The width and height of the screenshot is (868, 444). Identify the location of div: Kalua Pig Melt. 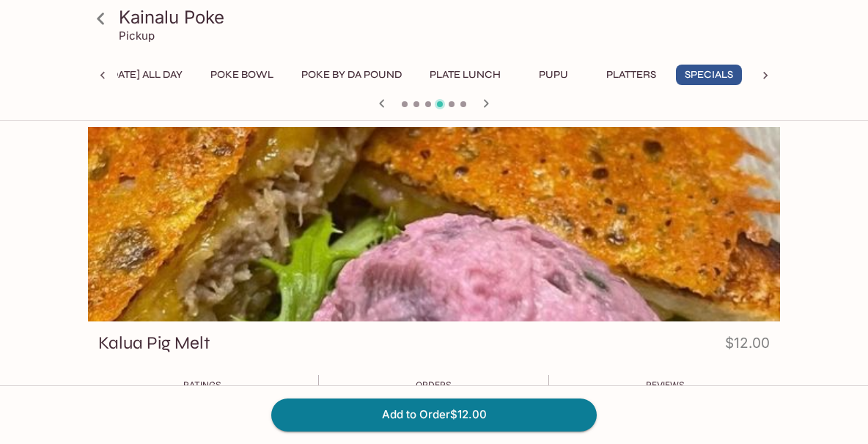
(434, 224).